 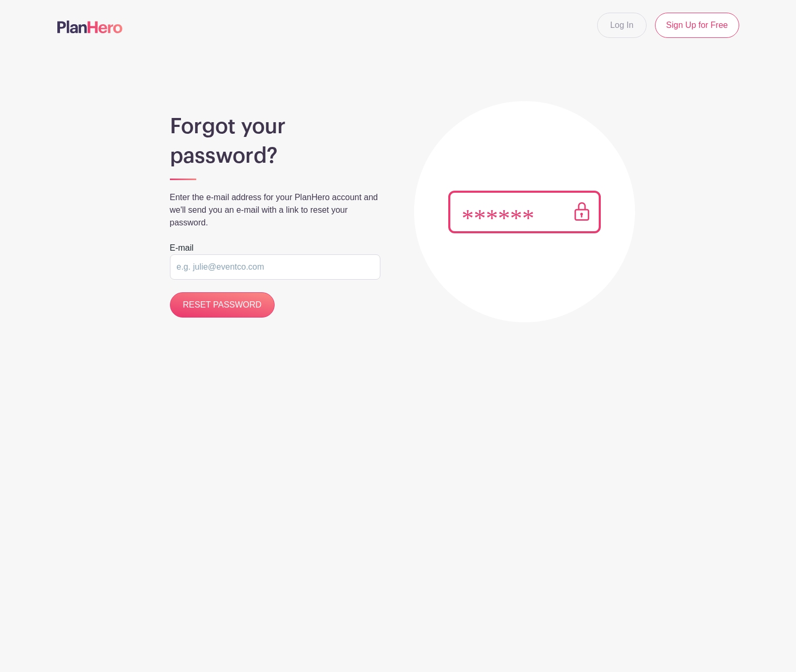 What do you see at coordinates (525, 211) in the screenshot?
I see `img: Pass` at bounding box center [525, 211].